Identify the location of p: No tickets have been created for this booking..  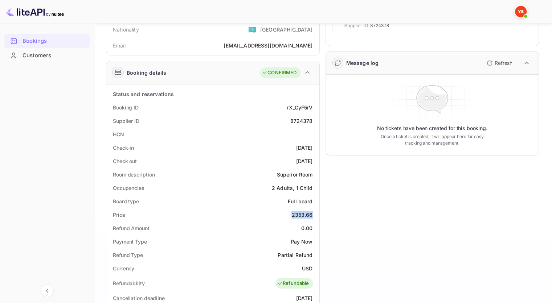
(432, 128).